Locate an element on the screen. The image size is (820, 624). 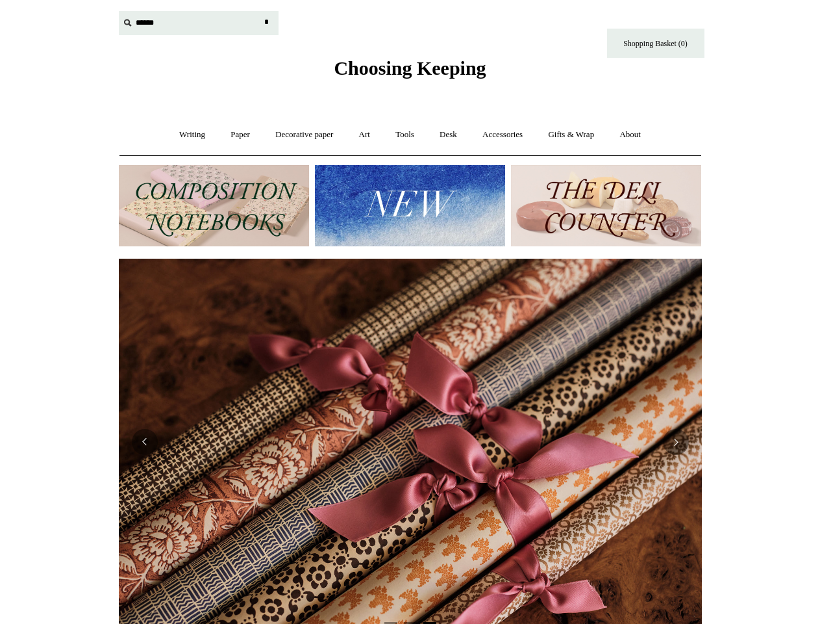
img: 202302 Composition ledgers.jpg__PID:69722ee6-fa44-49dd-a067-31375e5d54ec is located at coordinates (214, 205).